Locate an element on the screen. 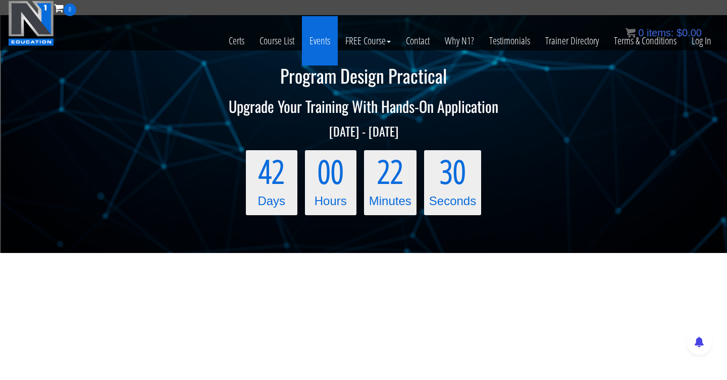 The width and height of the screenshot is (727, 380). a: Trainer Directory is located at coordinates (572, 41).